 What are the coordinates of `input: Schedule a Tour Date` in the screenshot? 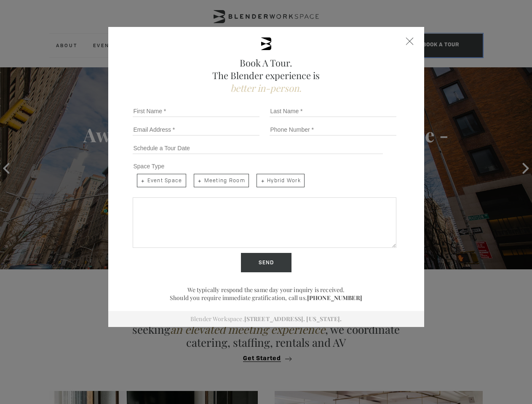 It's located at (258, 148).